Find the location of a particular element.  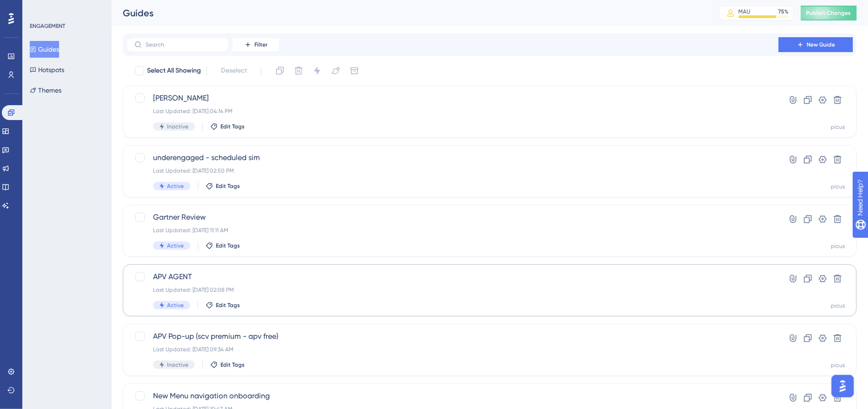

span: New Guide is located at coordinates (821, 45).